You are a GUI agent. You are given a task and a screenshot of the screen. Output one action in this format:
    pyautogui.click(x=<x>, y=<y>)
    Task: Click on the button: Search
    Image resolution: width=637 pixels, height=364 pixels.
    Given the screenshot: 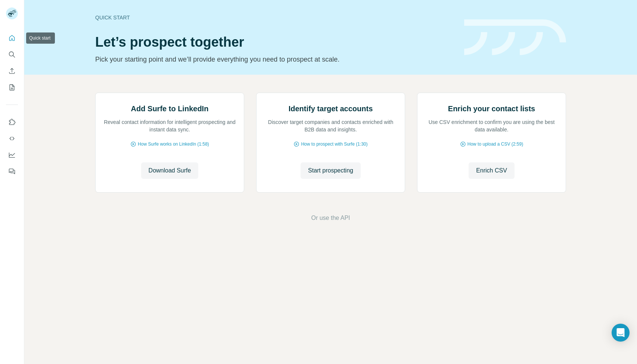 What is the action you would take?
    pyautogui.click(x=12, y=55)
    